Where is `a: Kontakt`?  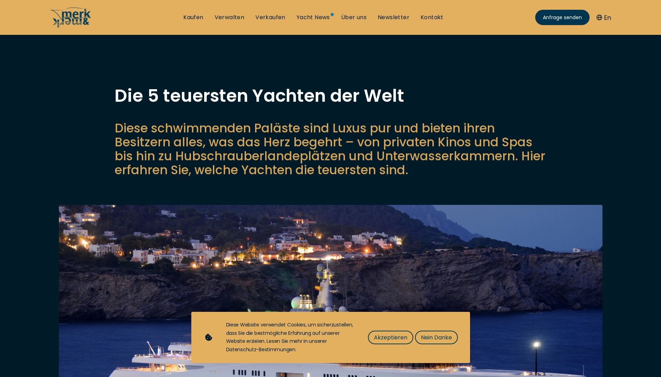
a: Kontakt is located at coordinates (432, 17).